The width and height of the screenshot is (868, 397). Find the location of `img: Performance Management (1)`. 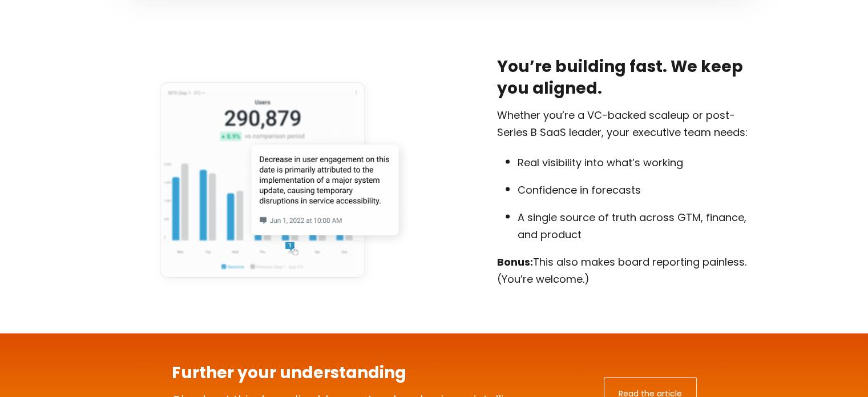

img: Performance Management (1) is located at coordinates (272, 172).